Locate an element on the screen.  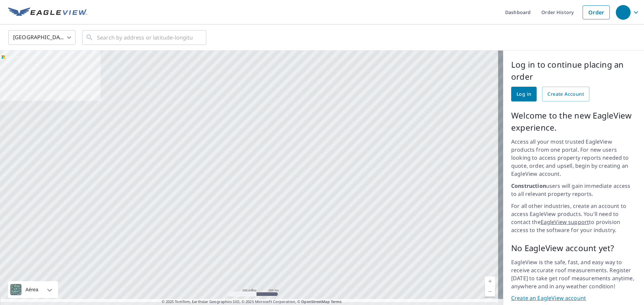
a: Terms is located at coordinates (336, 302).